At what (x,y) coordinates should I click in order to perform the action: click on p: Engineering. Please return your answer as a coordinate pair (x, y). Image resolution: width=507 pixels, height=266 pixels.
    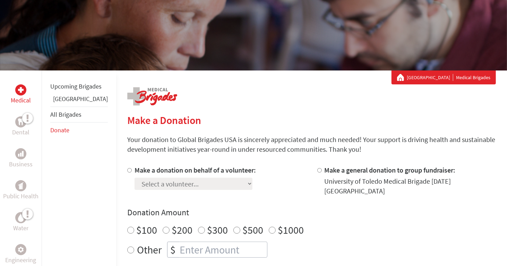
    Looking at the image, I should click on (21, 260).